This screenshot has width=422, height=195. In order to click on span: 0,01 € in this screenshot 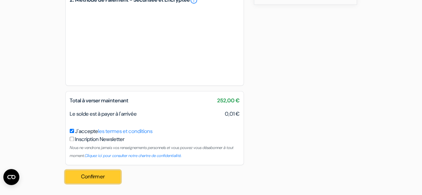, I will do `click(232, 114)`.